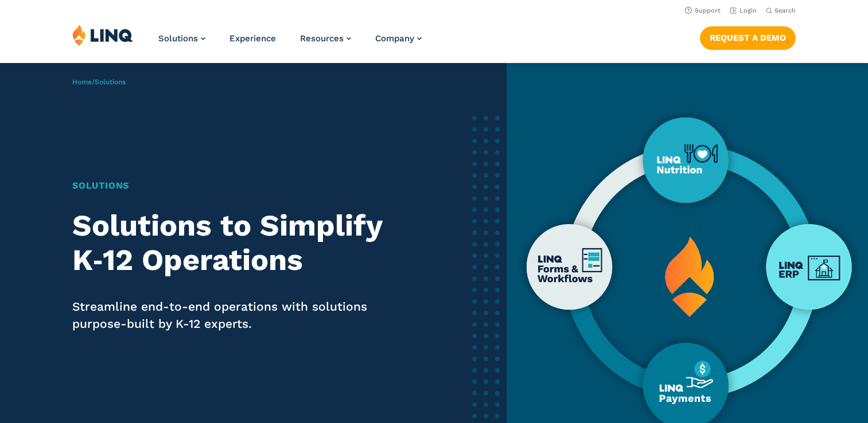 The width and height of the screenshot is (868, 423). Describe the element at coordinates (703, 10) in the screenshot. I see `a: Support` at that location.